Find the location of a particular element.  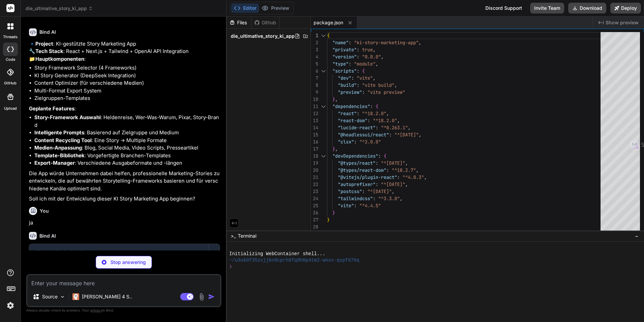

div: 21 is located at coordinates (314, 177).